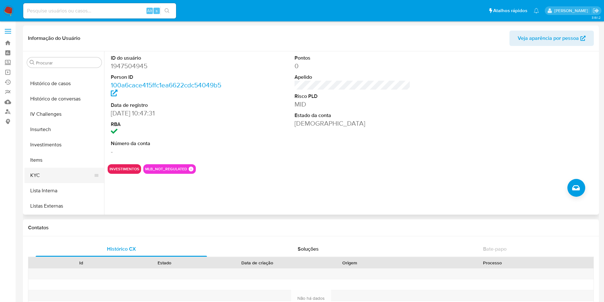 The image size is (604, 302). Describe the element at coordinates (64, 221) in the screenshot. I see `button: Marcas AML` at that location.